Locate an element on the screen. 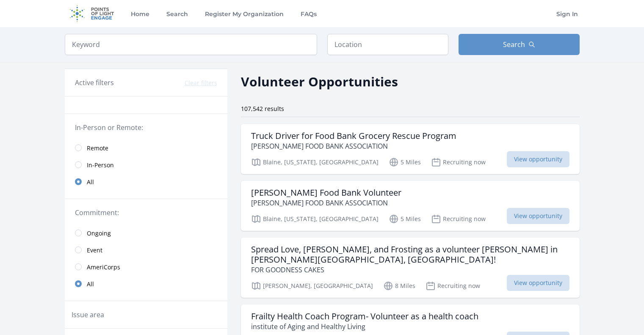 The width and height of the screenshot is (644, 335). legend: In-Person or Remote: is located at coordinates (146, 127).